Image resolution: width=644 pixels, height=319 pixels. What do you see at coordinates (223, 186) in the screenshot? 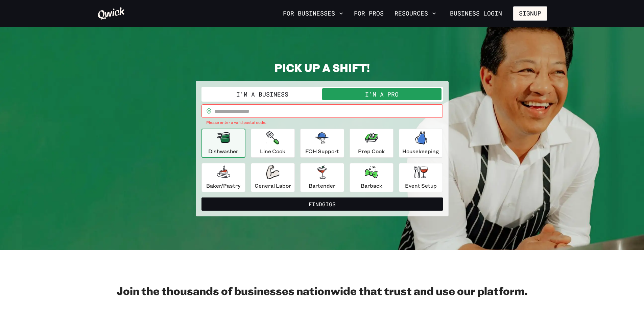
I see `p: Baker/Pastry` at bounding box center [223, 186].